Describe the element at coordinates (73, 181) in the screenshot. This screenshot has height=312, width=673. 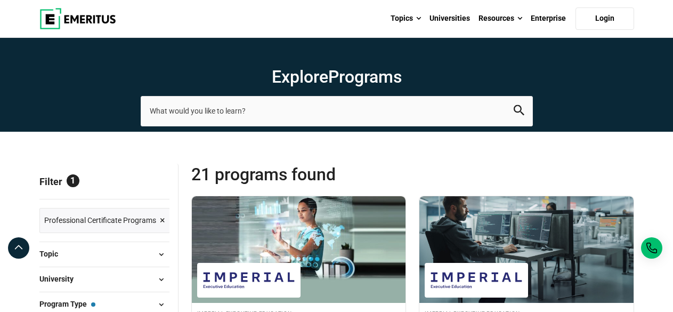
I see `span: 1` at that location.